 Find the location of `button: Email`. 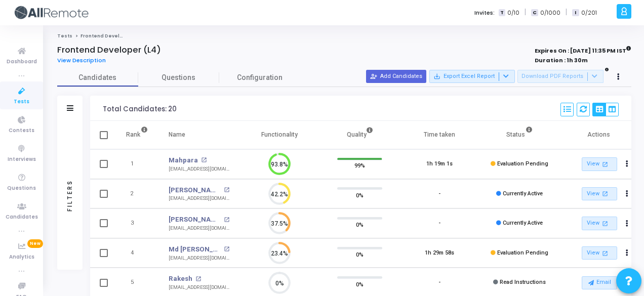

button: Email is located at coordinates (600, 283).